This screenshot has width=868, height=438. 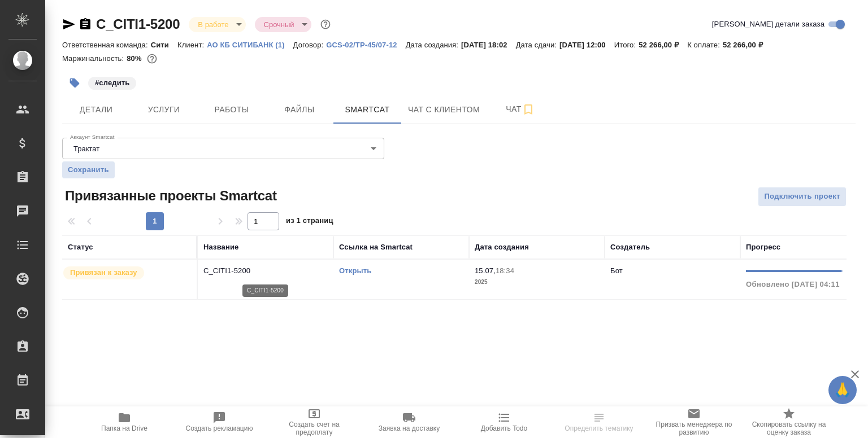 What do you see at coordinates (250, 44) in the screenshot?
I see `a: АО КБ СИТИБАНК (1)` at bounding box center [250, 44].